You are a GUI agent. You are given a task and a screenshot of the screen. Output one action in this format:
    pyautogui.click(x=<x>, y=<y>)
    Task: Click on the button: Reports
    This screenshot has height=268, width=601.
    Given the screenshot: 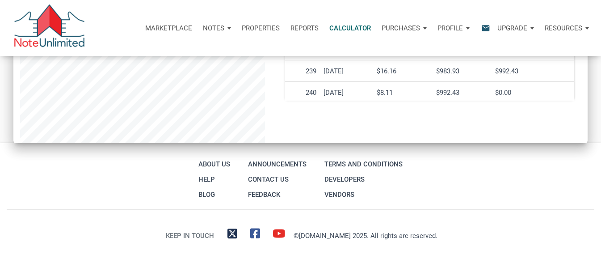 What is the action you would take?
    pyautogui.click(x=304, y=28)
    